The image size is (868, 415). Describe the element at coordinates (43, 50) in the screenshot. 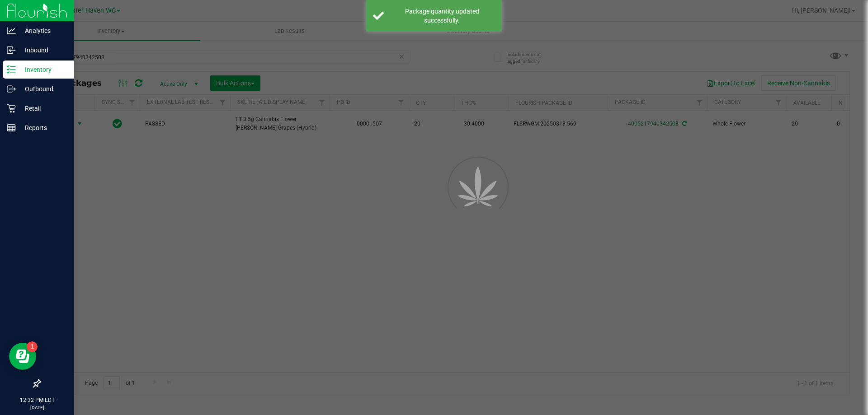

I see `p: Inbound` at that location.